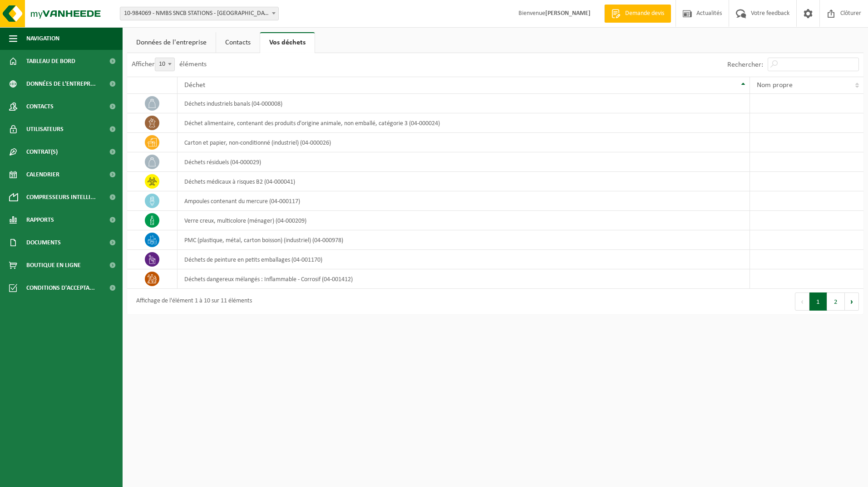 This screenshot has height=487, width=868. Describe the element at coordinates (803, 302) in the screenshot. I see `button: Previous` at that location.